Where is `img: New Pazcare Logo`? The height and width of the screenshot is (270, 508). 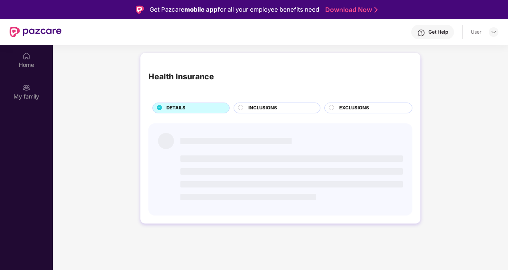 img: New Pazcare Logo is located at coordinates (36, 32).